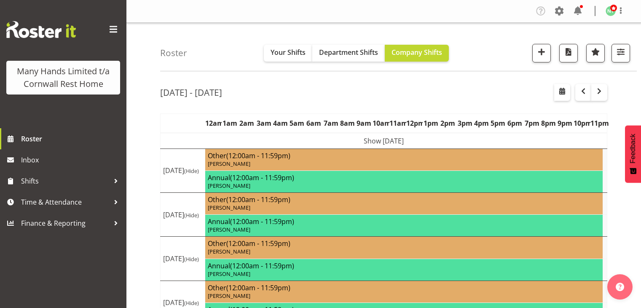 This screenshot has height=308, width=641. I want to click on th: 1am, so click(230, 123).